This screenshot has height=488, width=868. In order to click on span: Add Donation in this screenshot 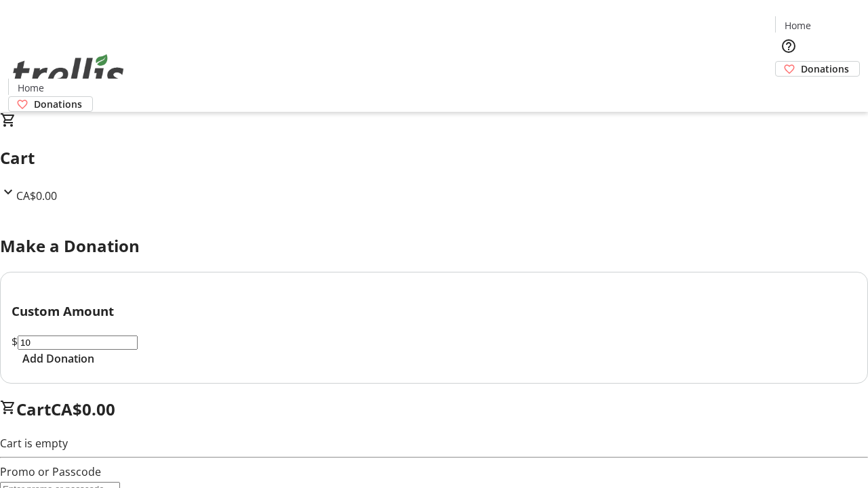, I will do `click(58, 358)`.